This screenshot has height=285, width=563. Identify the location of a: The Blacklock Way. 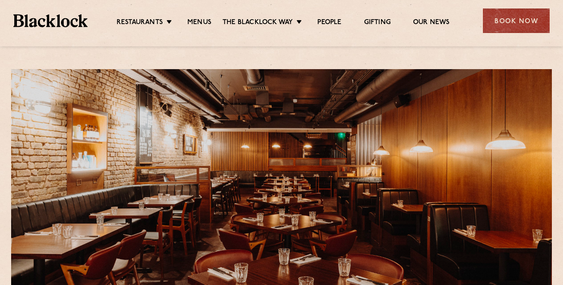
(258, 23).